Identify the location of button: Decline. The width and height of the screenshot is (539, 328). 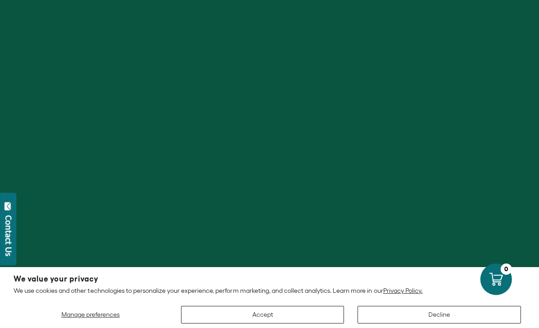
(439, 315).